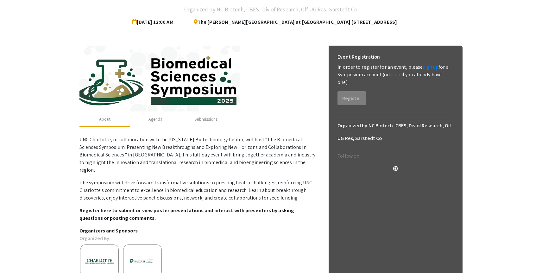 The image size is (542, 273). Describe the element at coordinates (206, 119) in the screenshot. I see `div: Submissions` at that location.